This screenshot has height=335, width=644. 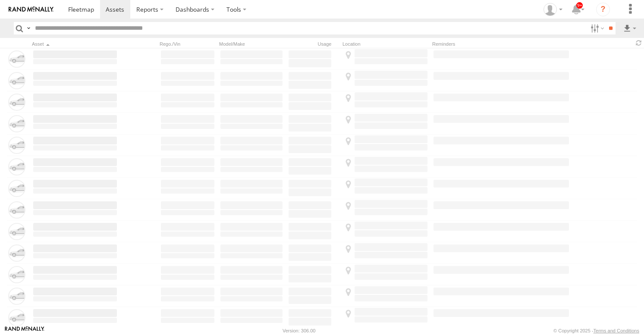 What do you see at coordinates (639, 42) in the screenshot?
I see `span: Refresh` at bounding box center [639, 42].